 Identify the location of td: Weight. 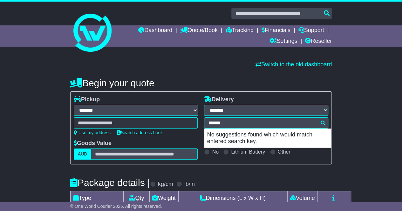
(163, 198).